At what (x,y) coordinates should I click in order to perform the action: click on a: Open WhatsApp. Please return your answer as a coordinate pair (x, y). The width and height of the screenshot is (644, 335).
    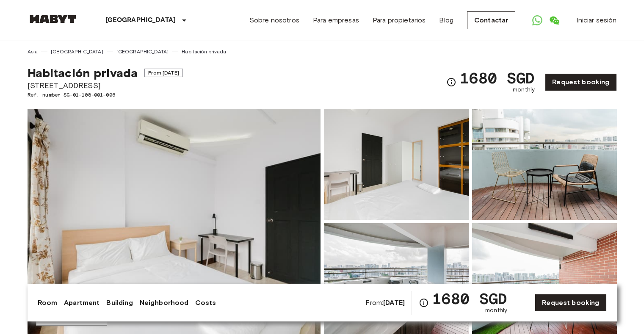
    Looking at the image, I should click on (537, 20).